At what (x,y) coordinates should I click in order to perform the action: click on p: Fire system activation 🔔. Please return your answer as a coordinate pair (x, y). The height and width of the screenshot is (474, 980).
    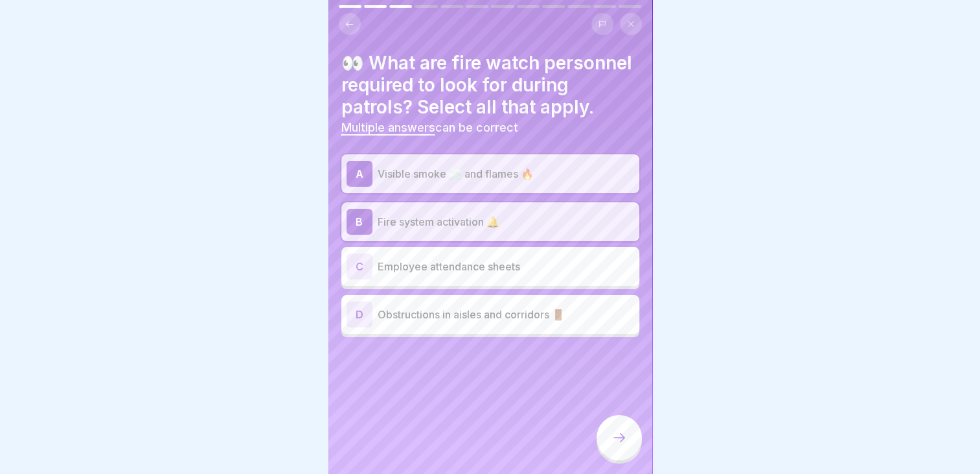
    Looking at the image, I should click on (506, 222).